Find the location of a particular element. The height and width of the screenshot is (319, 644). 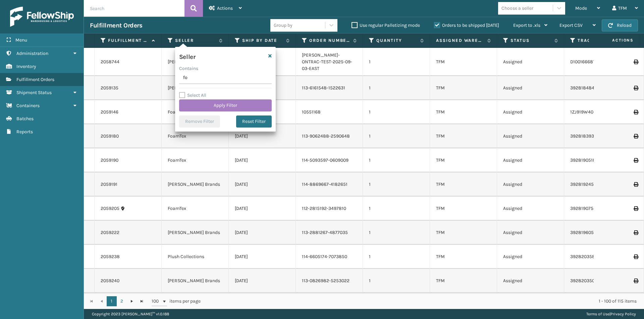

a: 392819051879 is located at coordinates (586, 160).